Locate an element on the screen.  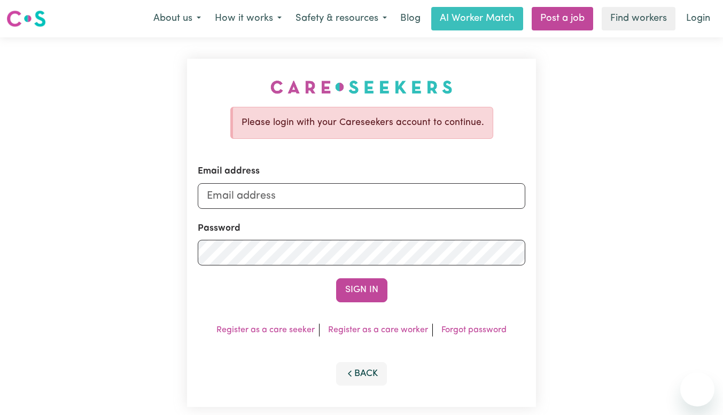
a: Post a job is located at coordinates (562, 19).